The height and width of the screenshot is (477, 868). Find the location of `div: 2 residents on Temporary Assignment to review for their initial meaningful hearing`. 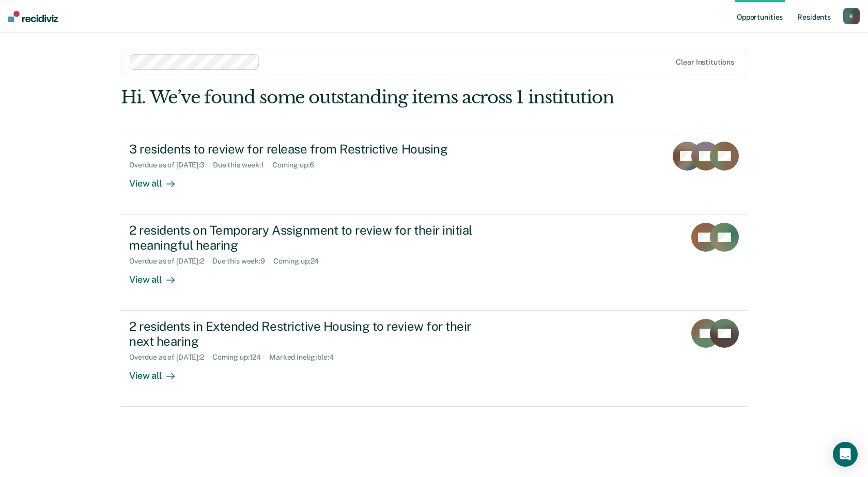

div: 2 residents on Temporary Assignment to review for their initial meaningful hearing is located at coordinates (311, 237).